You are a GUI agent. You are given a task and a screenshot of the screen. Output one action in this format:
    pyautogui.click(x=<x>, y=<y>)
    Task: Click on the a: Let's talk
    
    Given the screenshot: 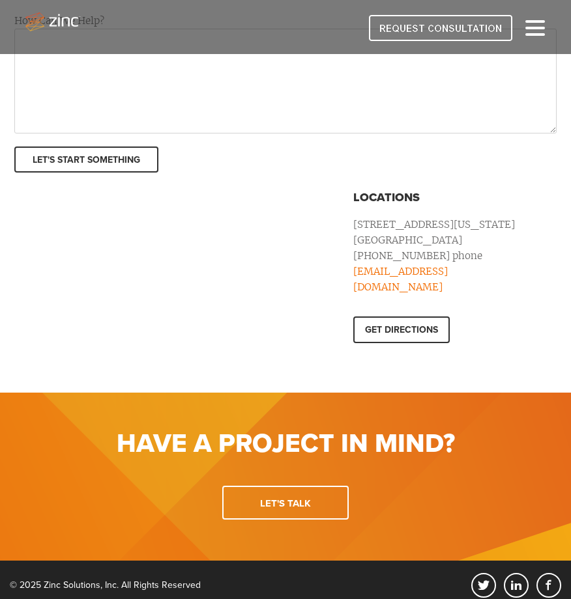 What is the action you would take?
    pyautogui.click(x=285, y=503)
    